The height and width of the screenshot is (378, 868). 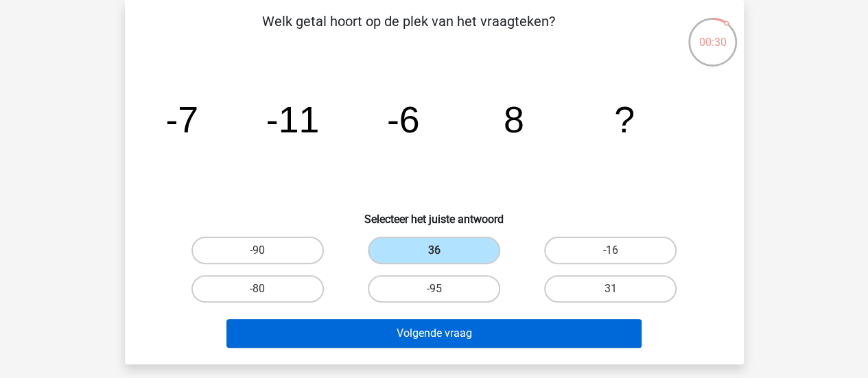 I want to click on label: -90, so click(x=257, y=250).